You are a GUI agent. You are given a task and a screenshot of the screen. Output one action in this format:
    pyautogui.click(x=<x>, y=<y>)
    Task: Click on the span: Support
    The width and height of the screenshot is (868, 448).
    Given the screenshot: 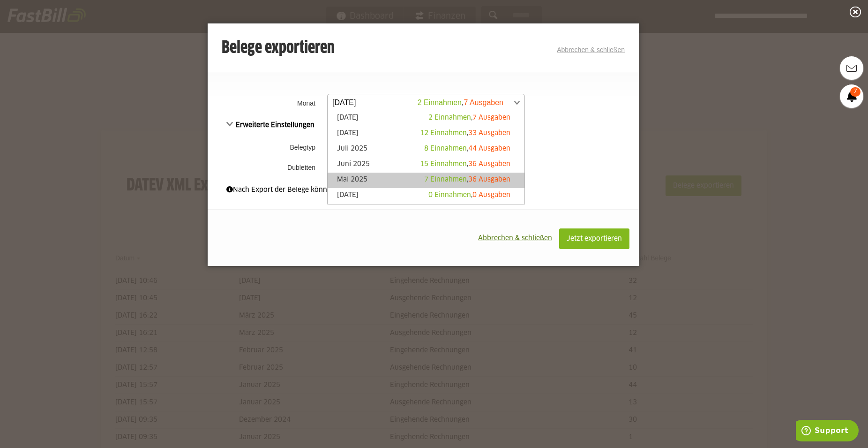 What is the action you would take?
    pyautogui.click(x=36, y=11)
    